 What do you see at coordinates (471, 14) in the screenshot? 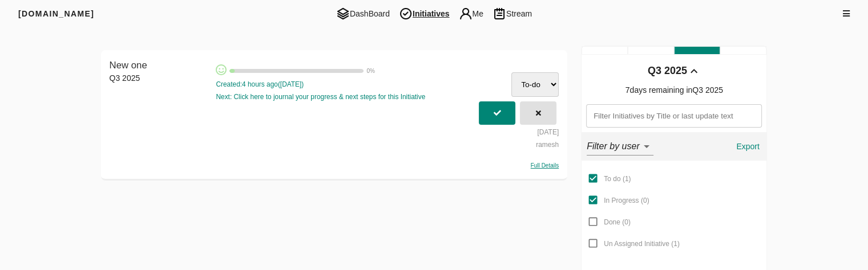
I see `span: Me` at bounding box center [471, 14].